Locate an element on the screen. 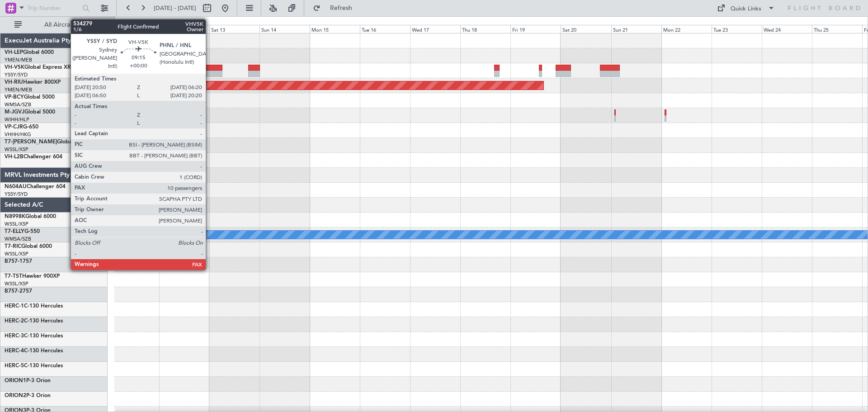 The height and width of the screenshot is (412, 868). a: ORION2P-3 Orion is located at coordinates (28, 395).